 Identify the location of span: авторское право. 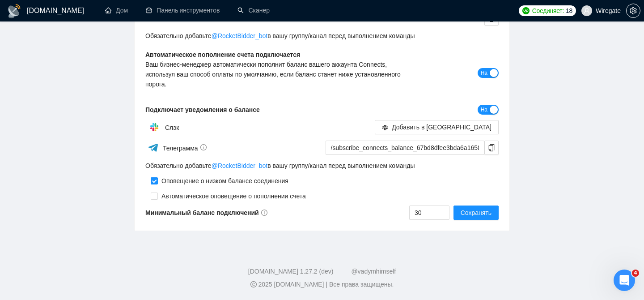
(254, 284).